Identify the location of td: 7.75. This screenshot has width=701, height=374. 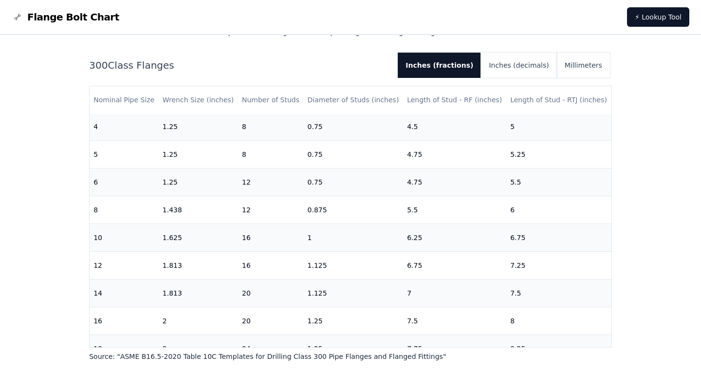
(455, 348).